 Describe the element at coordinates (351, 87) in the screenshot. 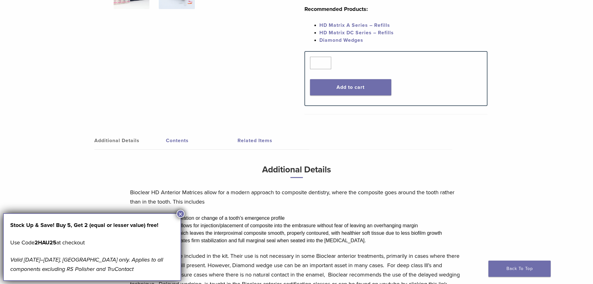

I see `button: Add to cart` at that location.